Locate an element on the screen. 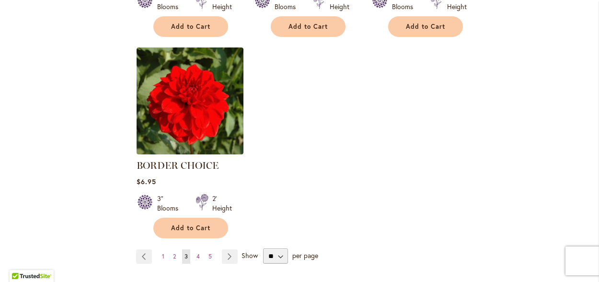 This screenshot has height=282, width=599. a: 5 is located at coordinates (210, 256).